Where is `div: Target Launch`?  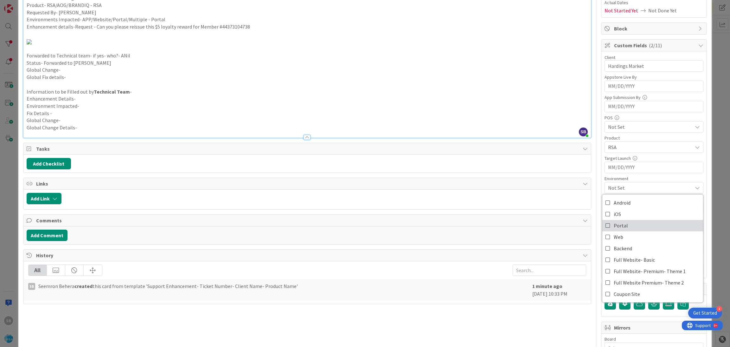 div: Target Launch is located at coordinates (654, 158).